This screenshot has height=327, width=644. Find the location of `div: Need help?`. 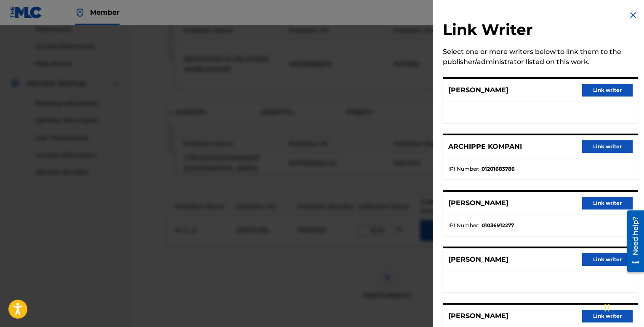

div: Need help? is located at coordinates (15, 29).